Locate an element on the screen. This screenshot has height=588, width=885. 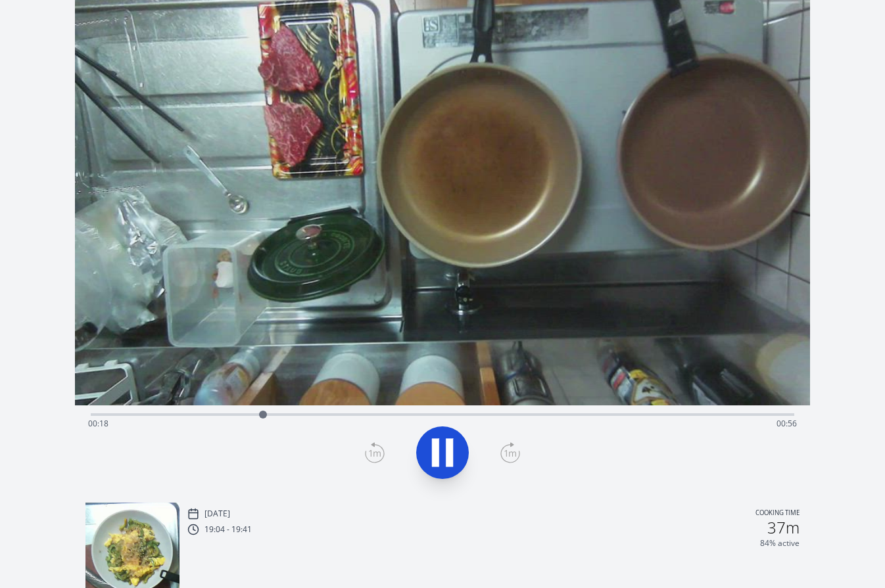
span: 00:18 is located at coordinates (98, 423).